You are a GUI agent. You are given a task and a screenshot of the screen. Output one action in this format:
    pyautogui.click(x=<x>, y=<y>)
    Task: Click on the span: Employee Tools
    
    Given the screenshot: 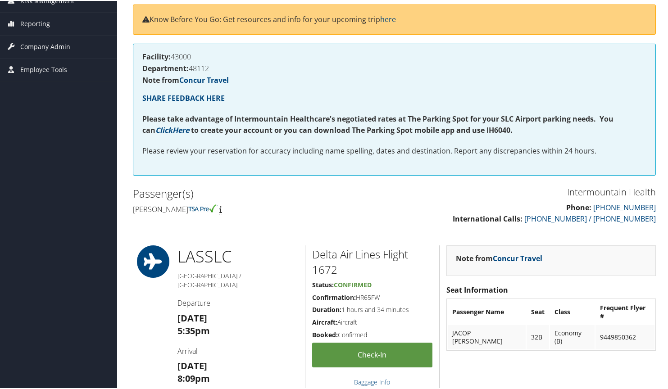 What is the action you would take?
    pyautogui.click(x=44, y=69)
    